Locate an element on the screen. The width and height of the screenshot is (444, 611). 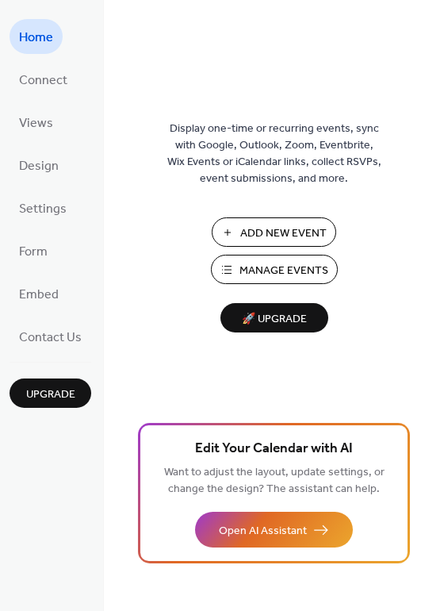
span: Design is located at coordinates (39, 167).